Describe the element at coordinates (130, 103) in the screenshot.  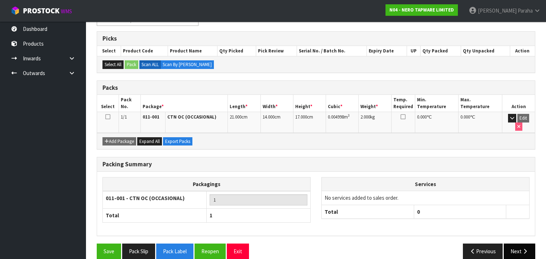
I see `th: Pack No.` at that location.